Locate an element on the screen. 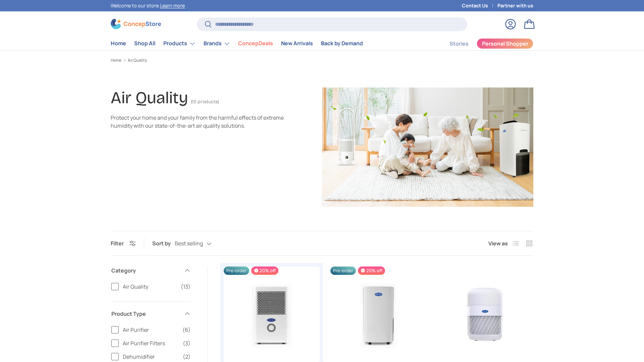 Image resolution: width=644 pixels, height=362 pixels. span: Best selling is located at coordinates (189, 244).